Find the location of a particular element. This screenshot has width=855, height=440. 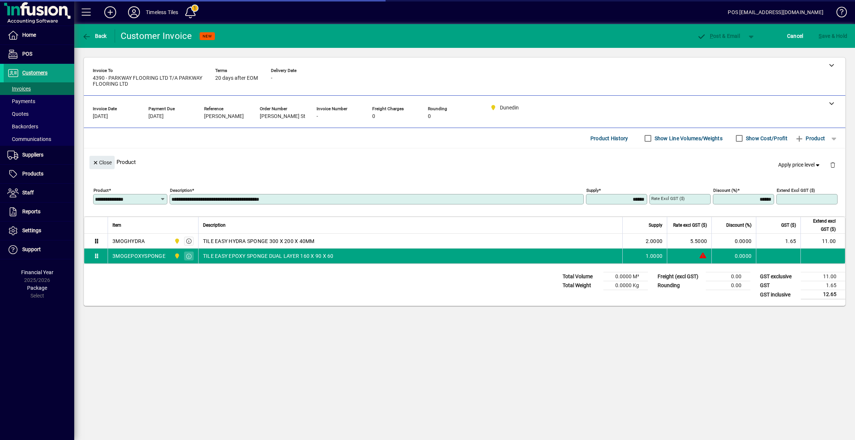

a: Invoices is located at coordinates (39, 89).